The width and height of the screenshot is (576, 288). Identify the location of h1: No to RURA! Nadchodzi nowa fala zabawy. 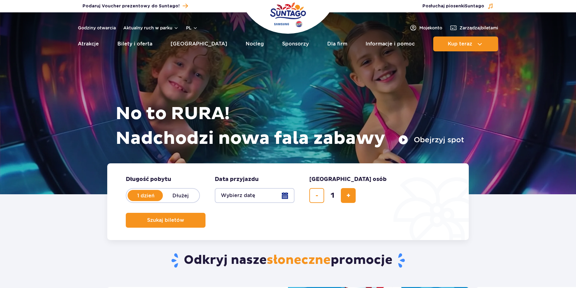
(290, 126).